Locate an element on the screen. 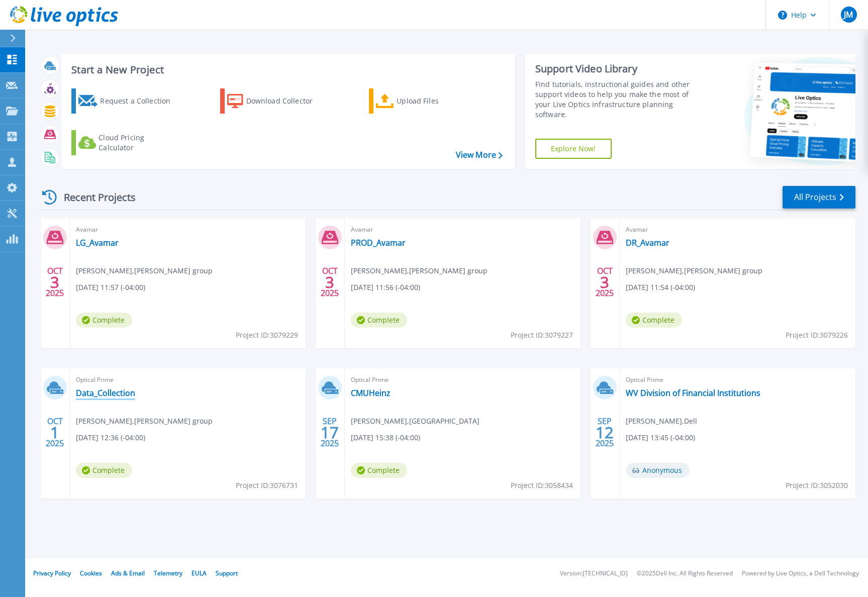  a: Request a Collection is located at coordinates (127, 101).